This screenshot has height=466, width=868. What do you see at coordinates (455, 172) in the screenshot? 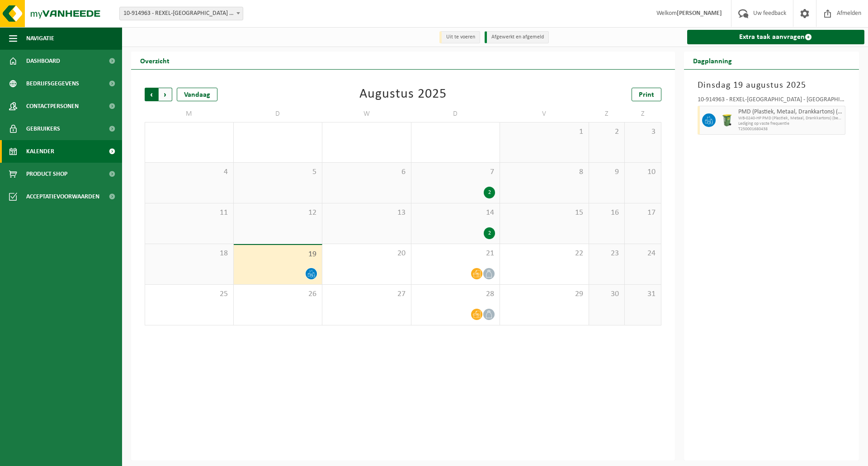
I see `span: 7` at bounding box center [455, 172].